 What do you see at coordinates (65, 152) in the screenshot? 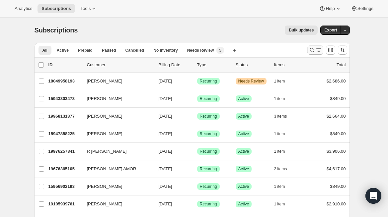
I see `p: 19976257841` at bounding box center [65, 152].